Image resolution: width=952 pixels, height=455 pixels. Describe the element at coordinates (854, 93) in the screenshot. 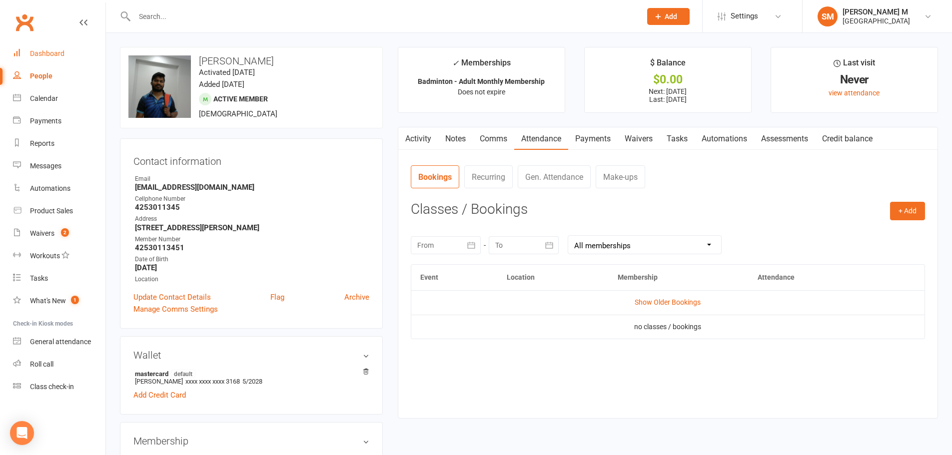

I see `a: view attendance` at that location.